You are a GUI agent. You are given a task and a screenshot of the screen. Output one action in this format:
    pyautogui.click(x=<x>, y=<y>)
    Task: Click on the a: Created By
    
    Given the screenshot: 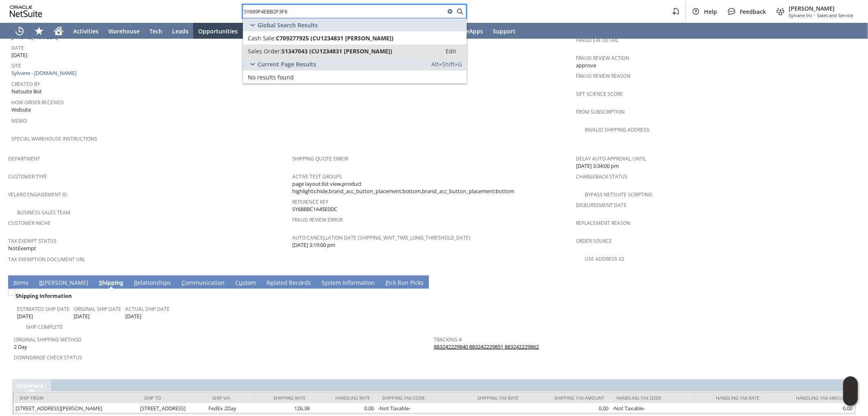 What is the action you would take?
    pyautogui.click(x=26, y=84)
    